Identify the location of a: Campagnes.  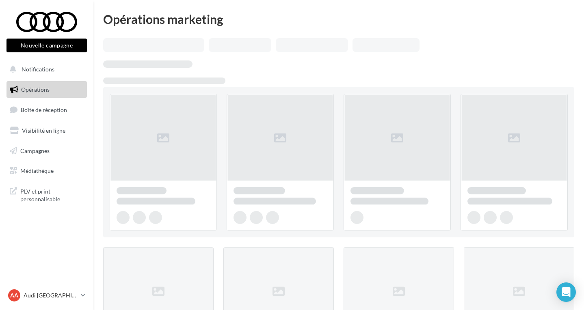
(47, 151).